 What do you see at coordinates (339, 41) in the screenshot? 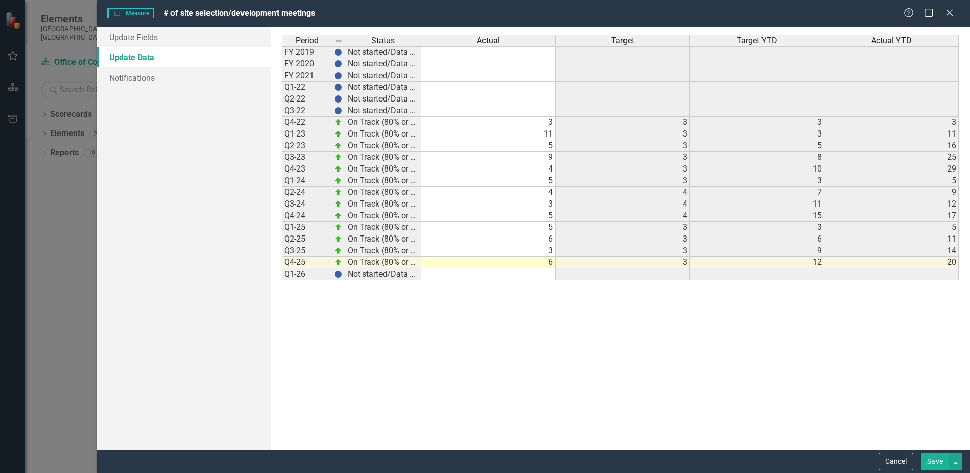
I see `img: 8DAGhfEEPCf229AAAAAElFTkSuQmCC` at bounding box center [339, 41].